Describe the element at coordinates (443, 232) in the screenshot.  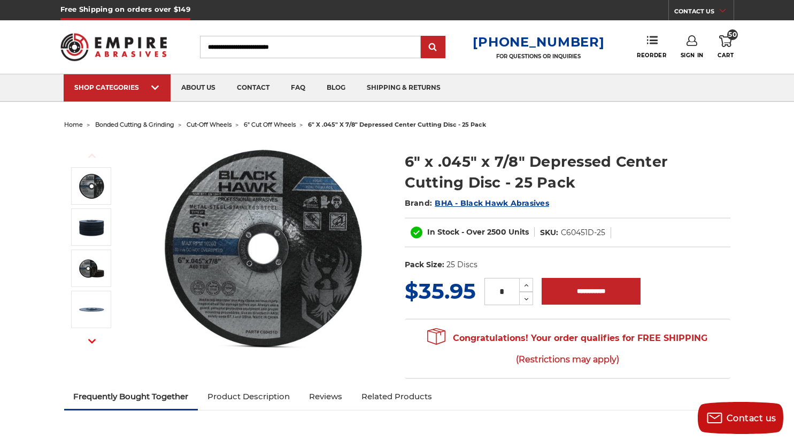
I see `span: In Stock` at that location.